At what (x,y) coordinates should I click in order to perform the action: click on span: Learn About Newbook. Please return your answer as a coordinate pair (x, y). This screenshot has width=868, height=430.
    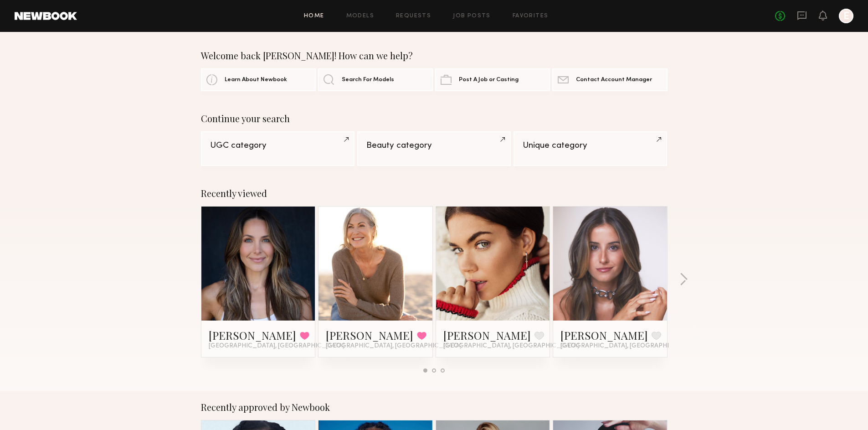
    Looking at the image, I should click on (256, 80).